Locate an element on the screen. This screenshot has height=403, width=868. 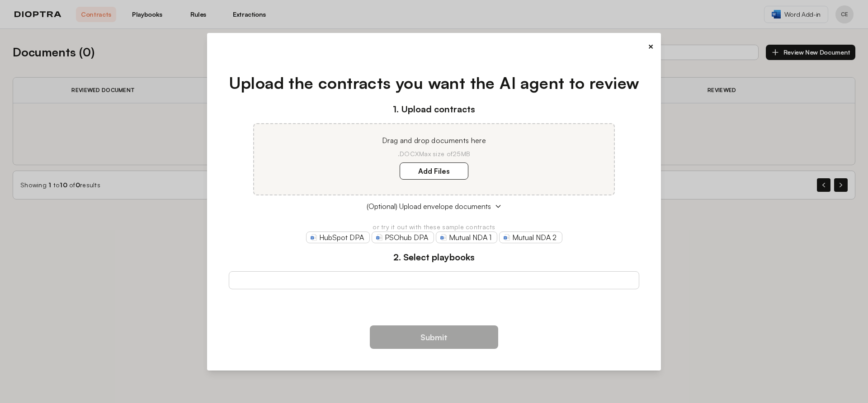
h3: 1. Upload contracts is located at coordinates (434, 109).